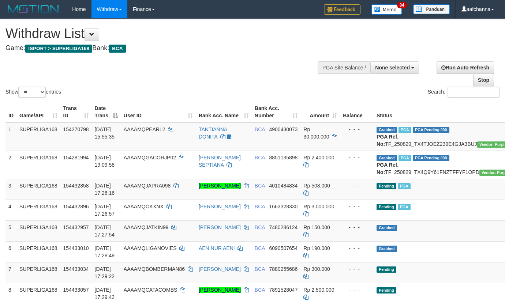  I want to click on span: AAAAMQJAPRA098, so click(147, 186).